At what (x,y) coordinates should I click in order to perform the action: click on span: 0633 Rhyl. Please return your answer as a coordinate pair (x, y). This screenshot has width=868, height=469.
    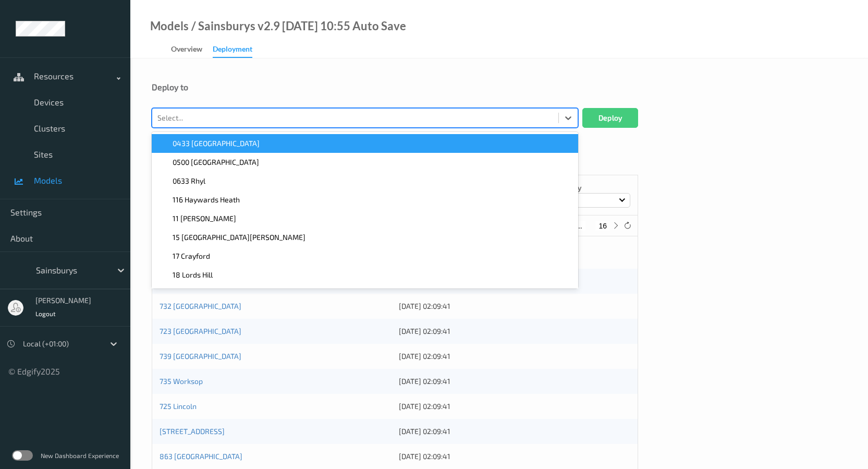
    Looking at the image, I should click on (189, 181).